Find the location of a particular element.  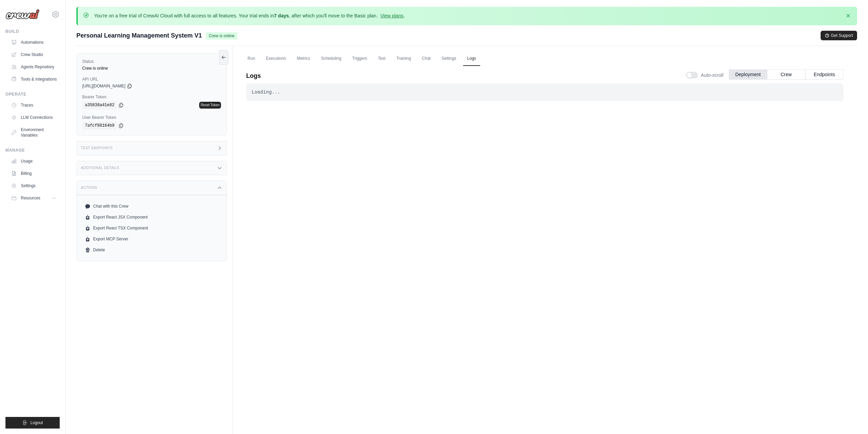

span: Logout is located at coordinates (37, 422).